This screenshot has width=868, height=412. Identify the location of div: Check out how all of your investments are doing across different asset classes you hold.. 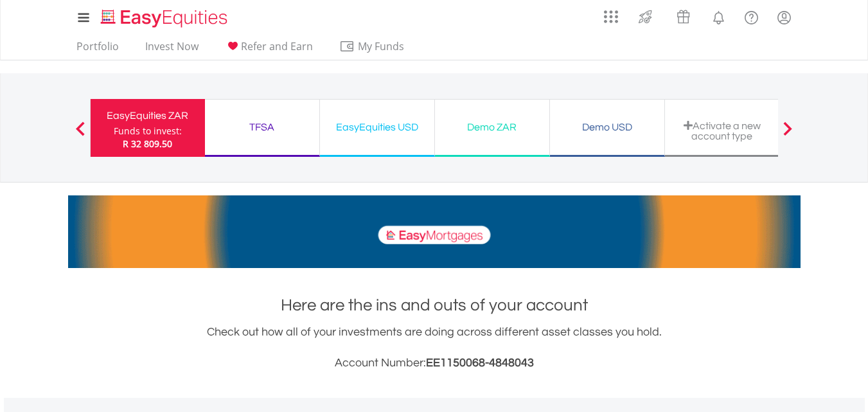
(434, 348).